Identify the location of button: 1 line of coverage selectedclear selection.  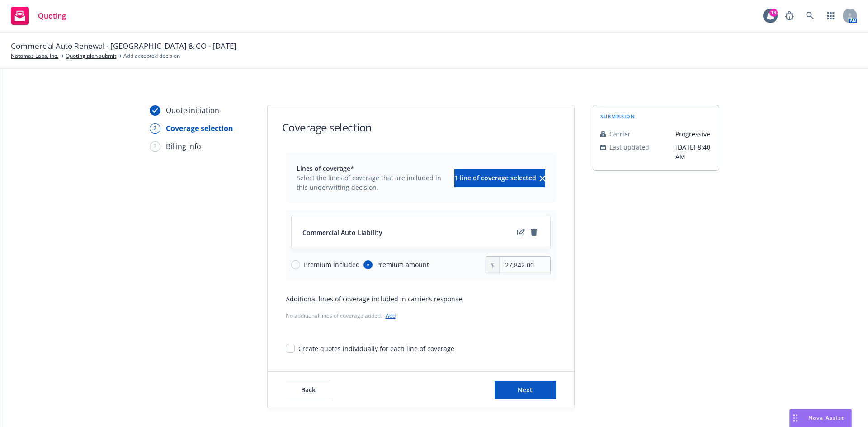
(500, 178).